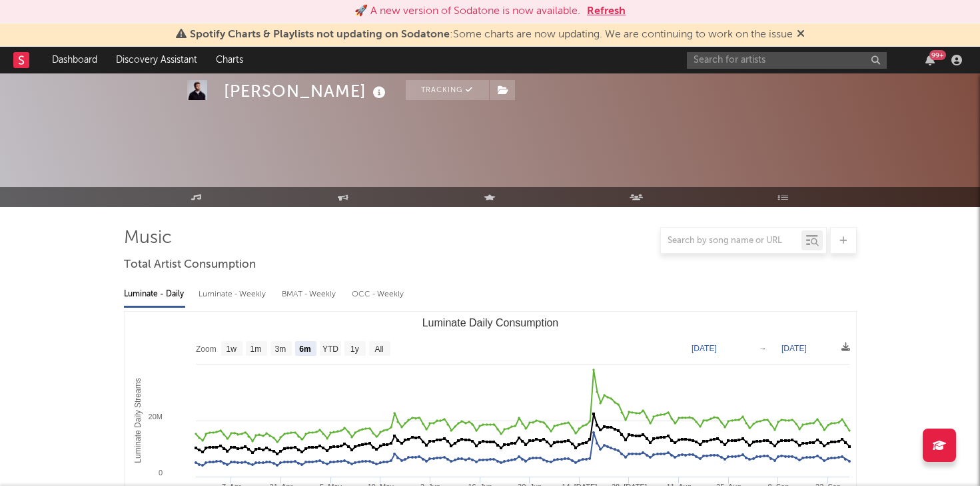 This screenshot has height=486, width=980. I want to click on input: Search for artists, so click(787, 60).